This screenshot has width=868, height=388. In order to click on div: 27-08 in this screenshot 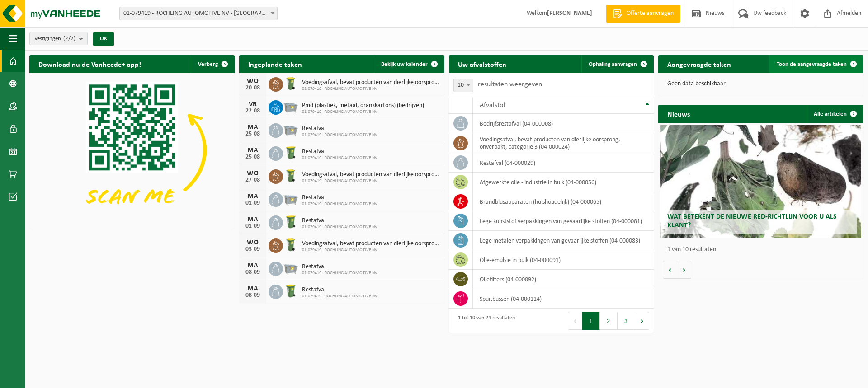, I will do `click(253, 180)`.